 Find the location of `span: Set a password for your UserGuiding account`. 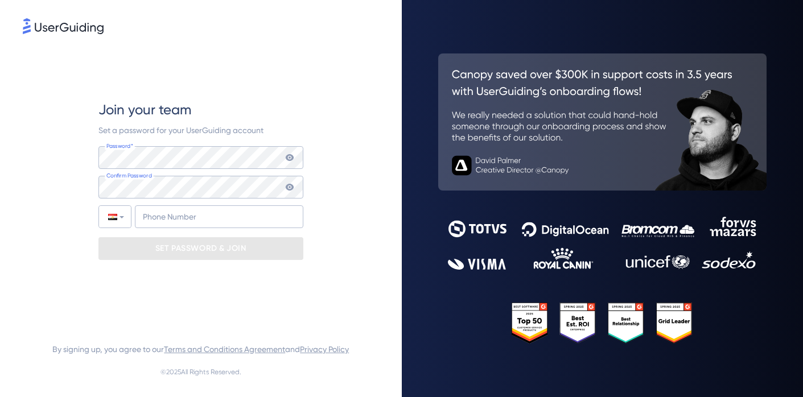

span: Set a password for your UserGuiding account is located at coordinates (181, 130).